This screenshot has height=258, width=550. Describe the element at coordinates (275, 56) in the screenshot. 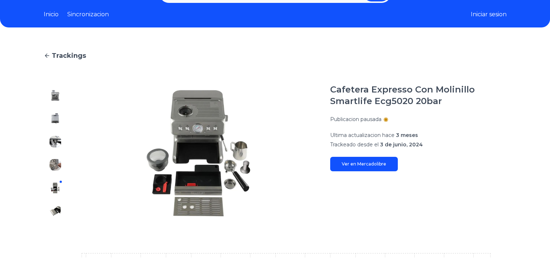

I see `a: Trackings` at that location.